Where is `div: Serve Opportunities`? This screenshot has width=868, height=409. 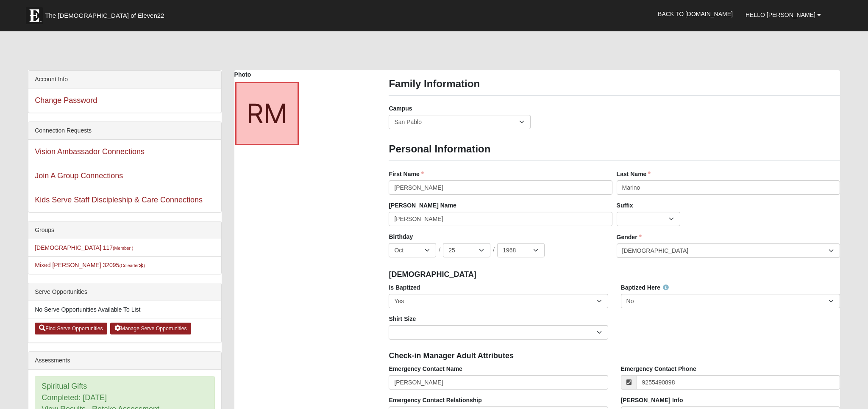 div: Serve Opportunities is located at coordinates (125, 292).